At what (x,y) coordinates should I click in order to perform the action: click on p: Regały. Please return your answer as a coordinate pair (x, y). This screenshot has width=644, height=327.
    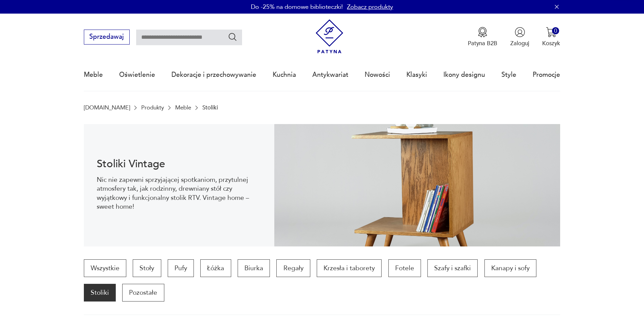
    Looking at the image, I should click on (293, 268).